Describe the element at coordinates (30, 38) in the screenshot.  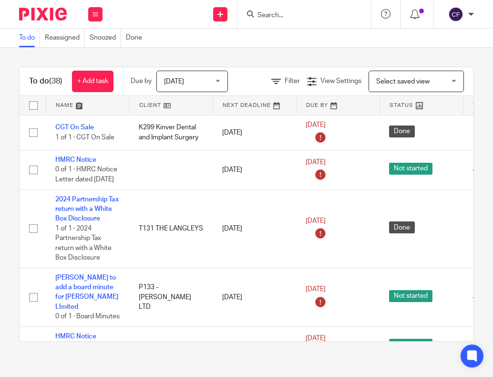
I see `a: To do` at that location.